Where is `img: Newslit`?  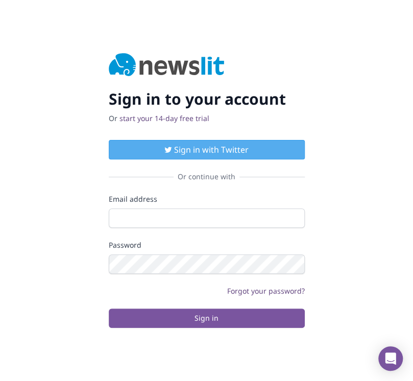 img: Newslit is located at coordinates (166, 65).